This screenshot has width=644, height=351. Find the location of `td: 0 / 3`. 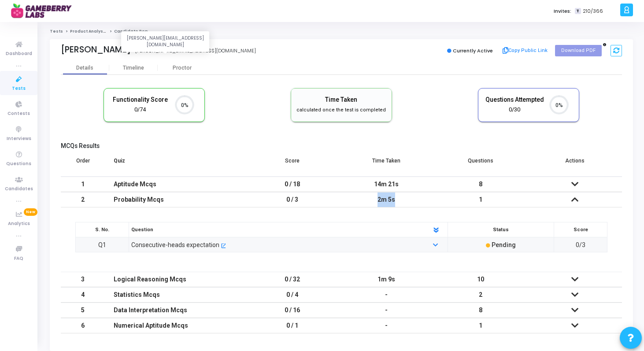

td: 0 / 3 is located at coordinates (292, 199).